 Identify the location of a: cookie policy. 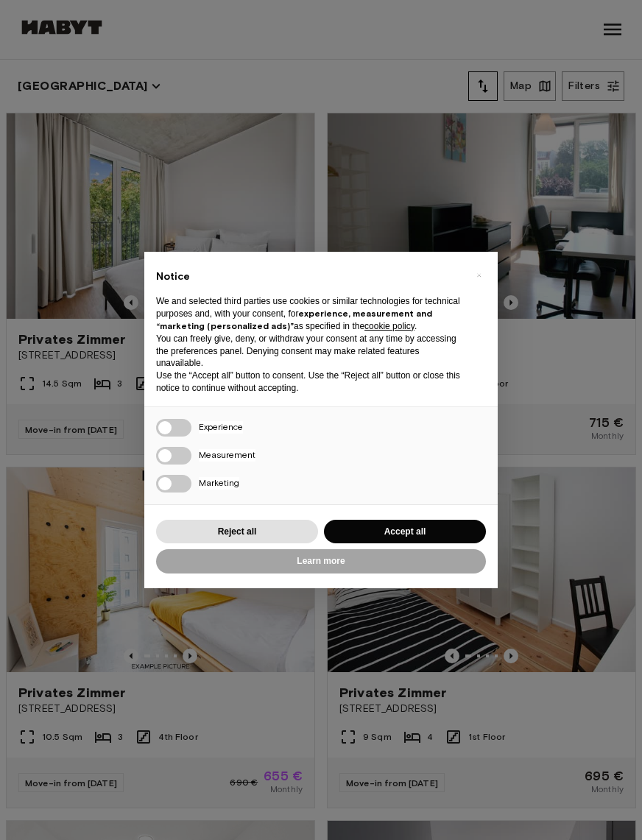
(389, 326).